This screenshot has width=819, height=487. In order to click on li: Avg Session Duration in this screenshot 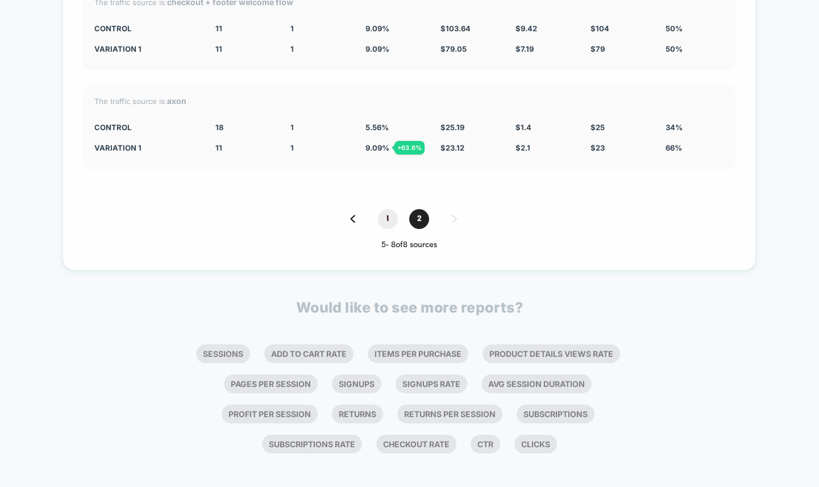, I will do `click(536, 384)`.